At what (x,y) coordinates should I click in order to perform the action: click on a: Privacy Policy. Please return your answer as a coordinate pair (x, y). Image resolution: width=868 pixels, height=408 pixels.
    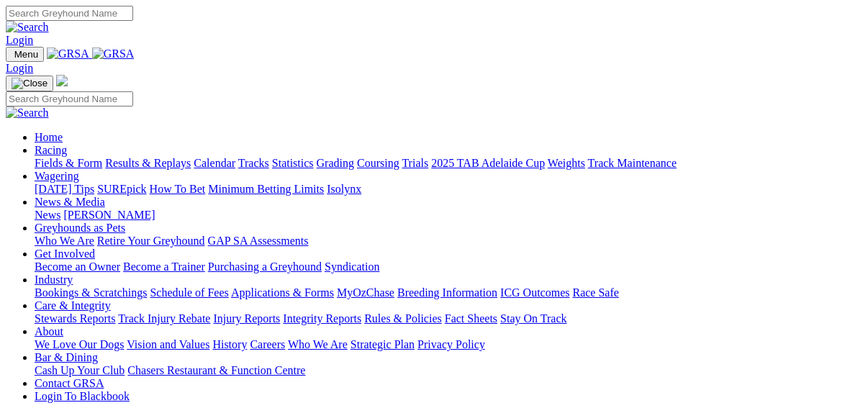
    Looking at the image, I should click on (451, 344).